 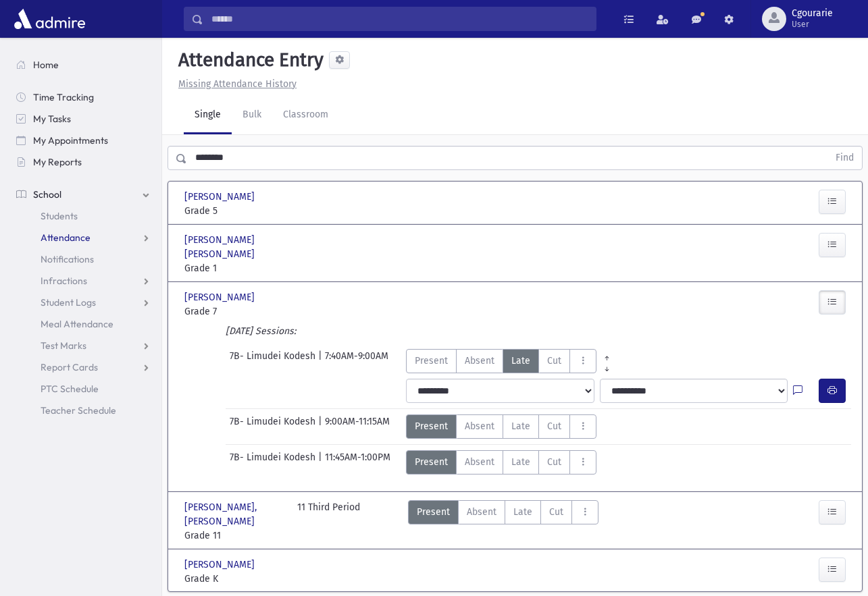 I want to click on a: PTC Schedule, so click(x=83, y=389).